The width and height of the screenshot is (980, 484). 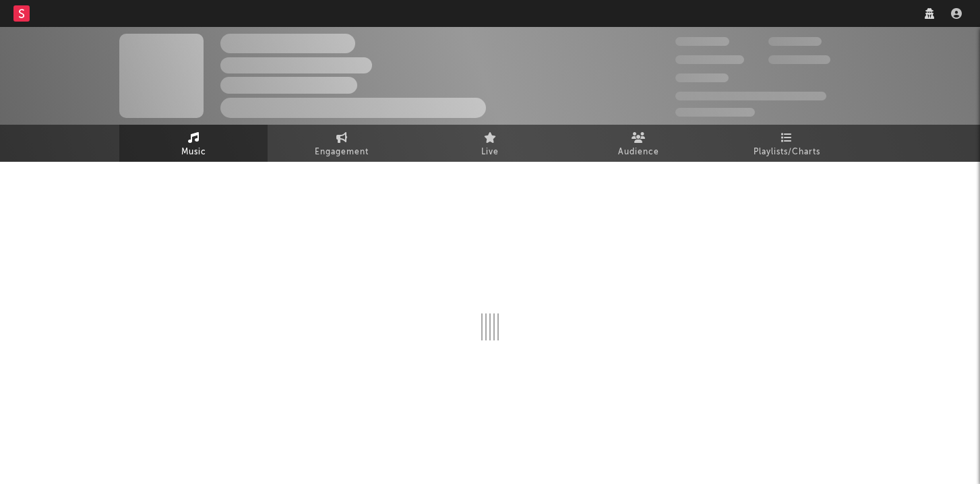 What do you see at coordinates (702, 41) in the screenshot?
I see `span: 300,000` at bounding box center [702, 41].